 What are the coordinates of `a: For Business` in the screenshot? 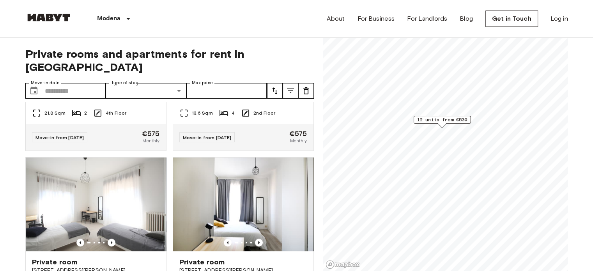 It's located at (376, 19).